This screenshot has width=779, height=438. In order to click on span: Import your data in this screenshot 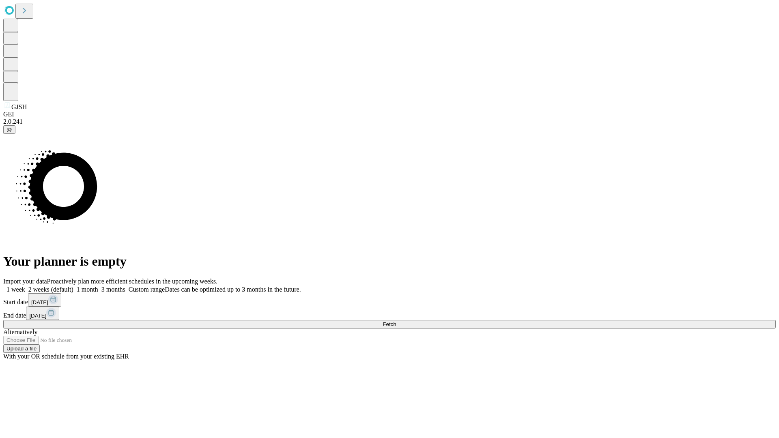, I will do `click(25, 281)`.